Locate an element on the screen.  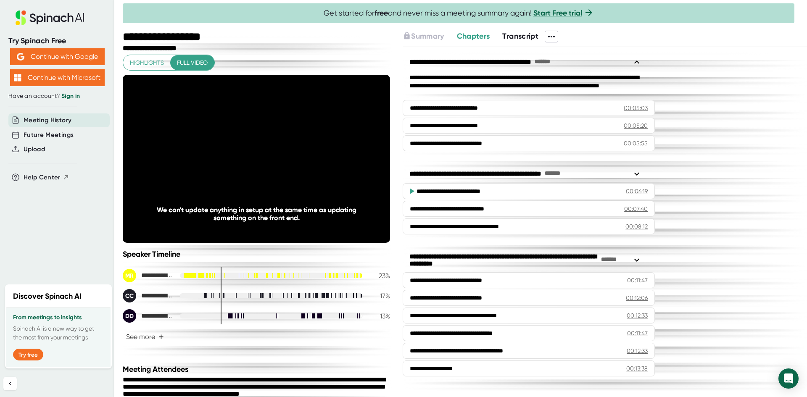
div: MR is located at coordinates (129, 276).